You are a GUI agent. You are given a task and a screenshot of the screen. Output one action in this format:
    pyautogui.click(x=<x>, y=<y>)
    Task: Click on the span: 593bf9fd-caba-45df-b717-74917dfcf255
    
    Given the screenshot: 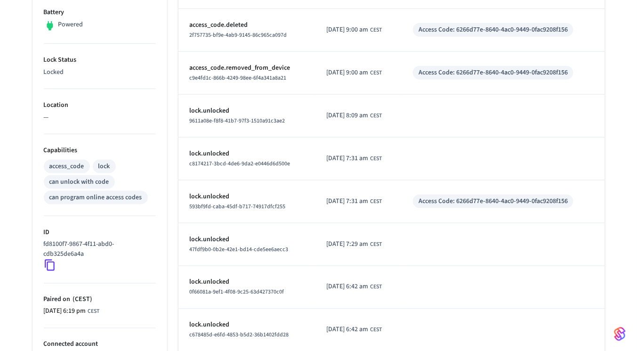 What is the action you would take?
    pyautogui.click(x=238, y=206)
    